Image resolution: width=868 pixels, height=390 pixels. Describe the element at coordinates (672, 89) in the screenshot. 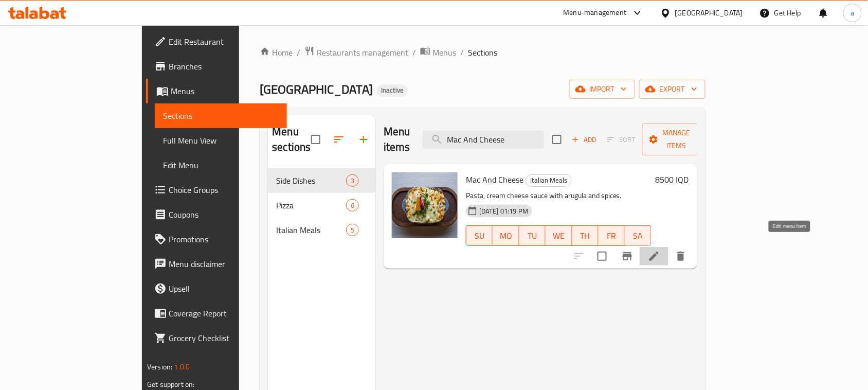

I see `button: export` at that location.